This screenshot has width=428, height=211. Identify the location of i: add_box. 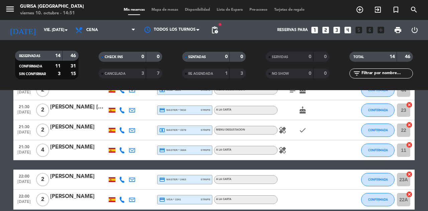
(381, 30).